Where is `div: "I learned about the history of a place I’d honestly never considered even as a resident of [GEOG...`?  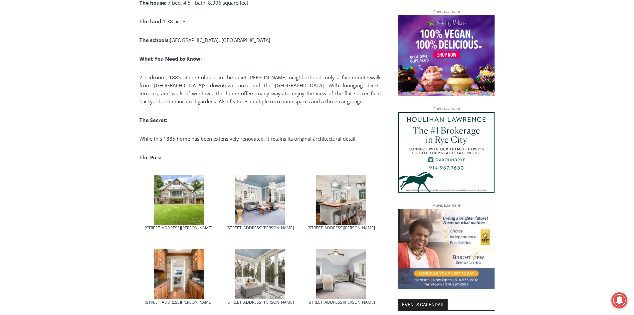
div: "I learned about the history of a place I’d honestly never considered even as a resident of [GEOG... is located at coordinates (241, 32).